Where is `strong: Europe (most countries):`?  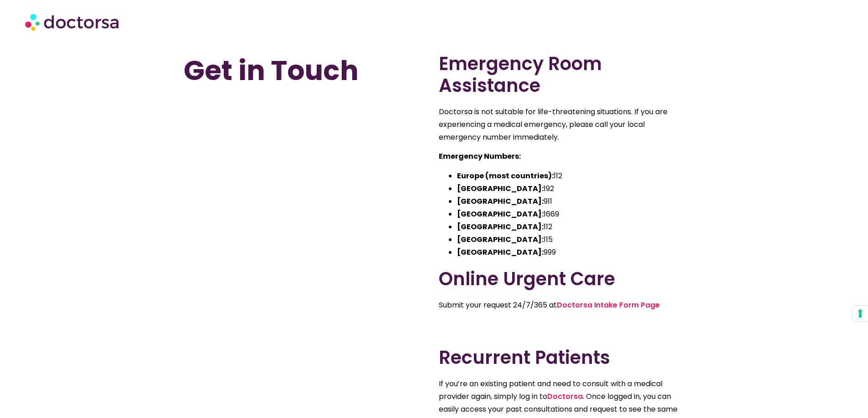 strong: Europe (most countries): is located at coordinates (505, 175).